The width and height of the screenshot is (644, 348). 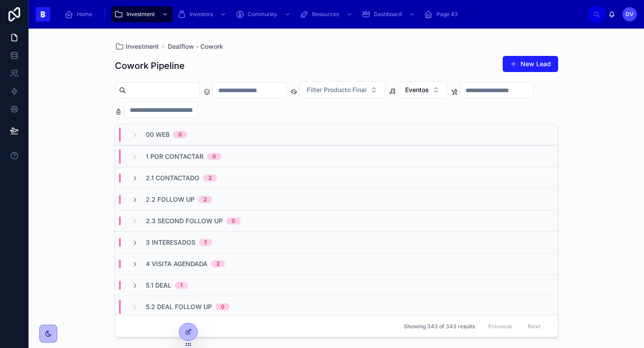 I want to click on span: Eventos, so click(x=417, y=90).